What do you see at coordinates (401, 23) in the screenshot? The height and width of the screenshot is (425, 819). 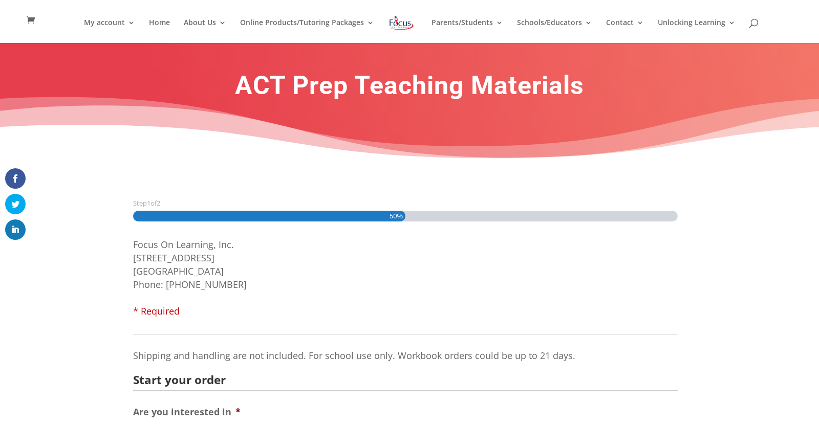 I see `img: Focus on Learning` at bounding box center [401, 23].